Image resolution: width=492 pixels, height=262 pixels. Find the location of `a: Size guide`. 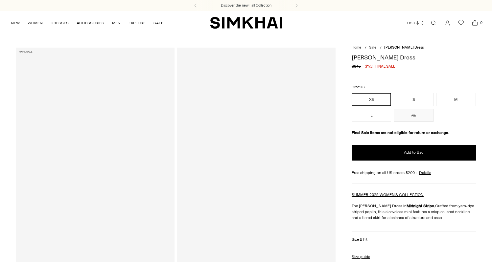

a: Size guide is located at coordinates (361, 257).